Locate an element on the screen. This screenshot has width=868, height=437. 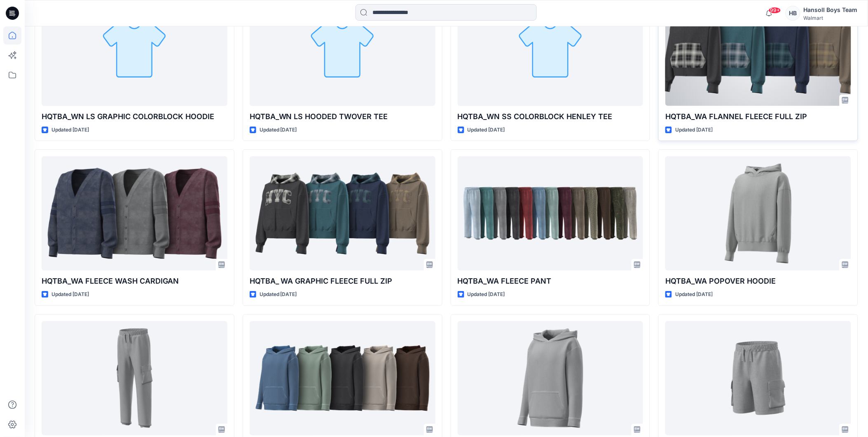
p: HQTBA_WA FLEECE PANT is located at coordinates (551, 281).